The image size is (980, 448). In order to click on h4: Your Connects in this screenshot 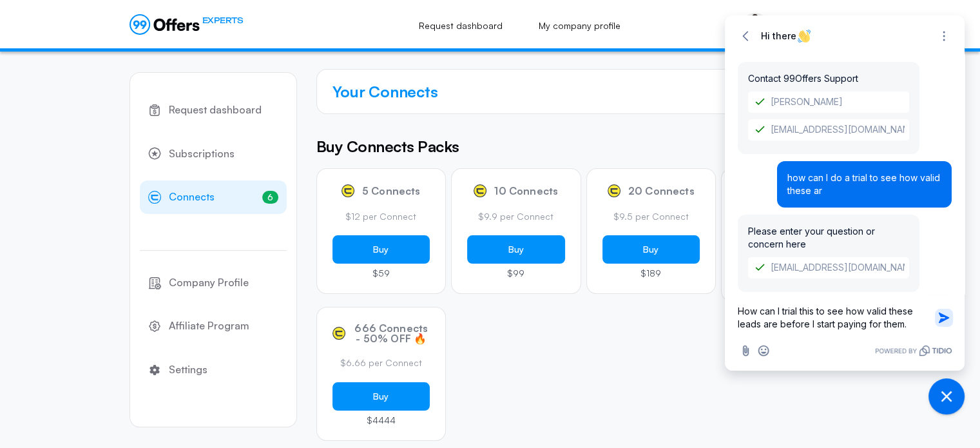, I will do `click(386, 92)`.